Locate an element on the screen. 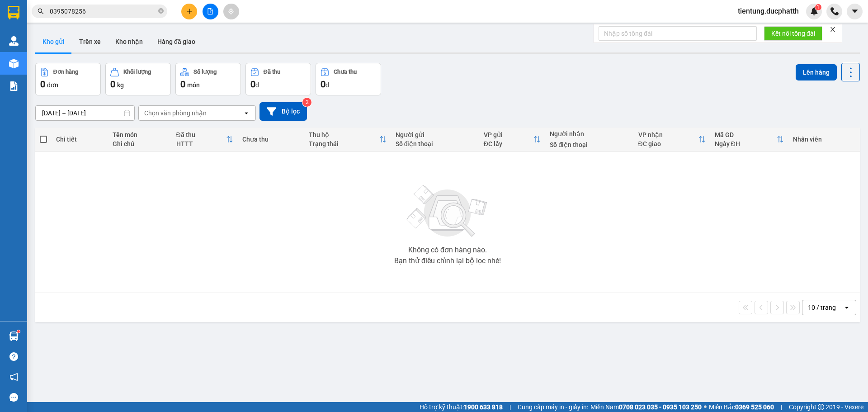 This screenshot has height=412, width=868. button: Kho gửi is located at coordinates (53, 41).